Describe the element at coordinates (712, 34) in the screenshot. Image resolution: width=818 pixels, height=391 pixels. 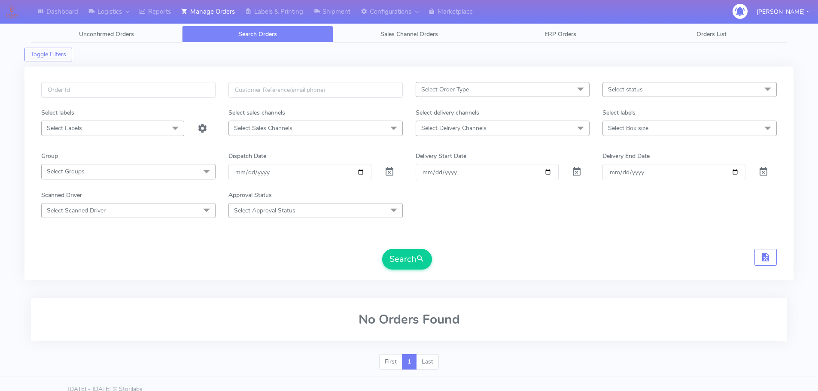
I see `span: Orders List` at that location.